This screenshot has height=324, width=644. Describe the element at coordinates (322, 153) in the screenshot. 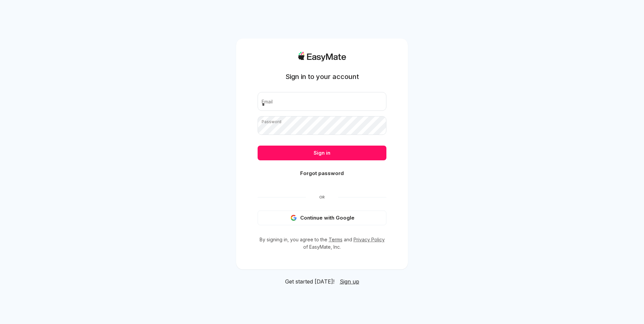

I see `button: Sign in` at that location.